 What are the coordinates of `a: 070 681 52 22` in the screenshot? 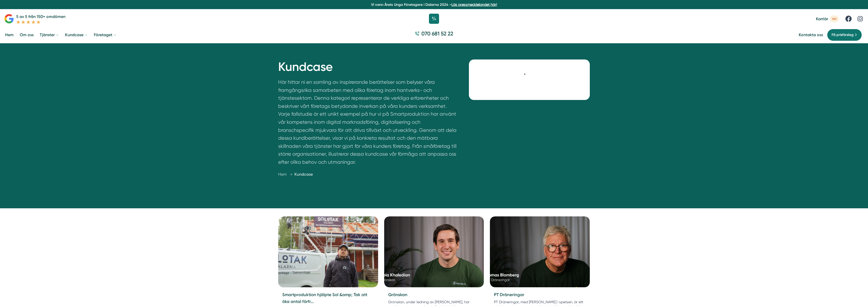 It's located at (434, 35).